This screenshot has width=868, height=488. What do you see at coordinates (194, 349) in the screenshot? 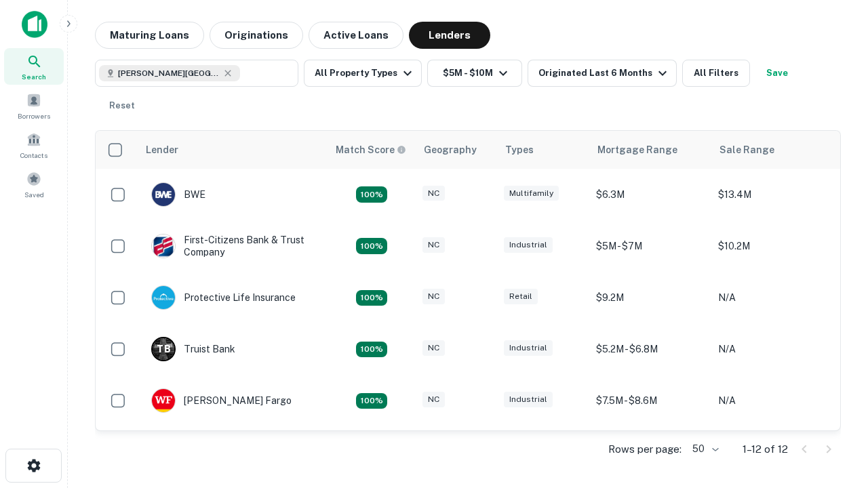
I see `div: Truist Bank` at bounding box center [194, 349].